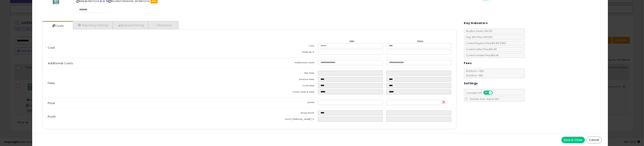  Describe the element at coordinates (478, 37) in the screenshot. I see `span: Avg. Win Price 24h: N/A` at that location.